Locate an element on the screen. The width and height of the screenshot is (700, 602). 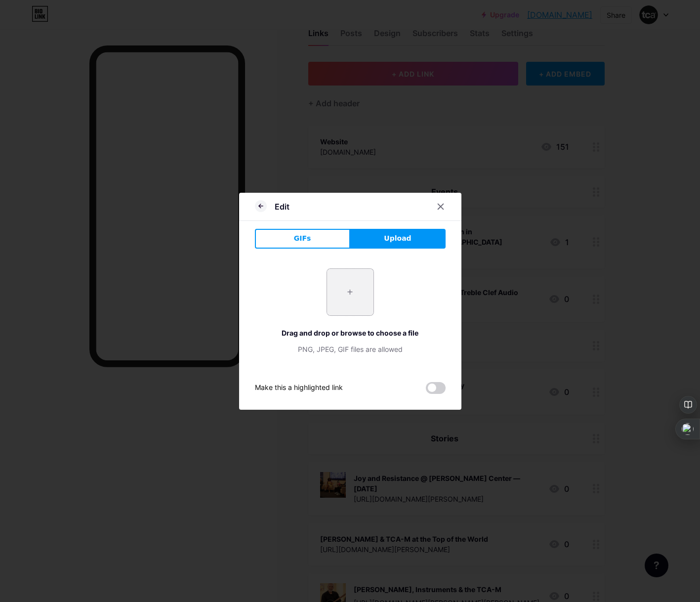
span: GIFs is located at coordinates (302, 238).